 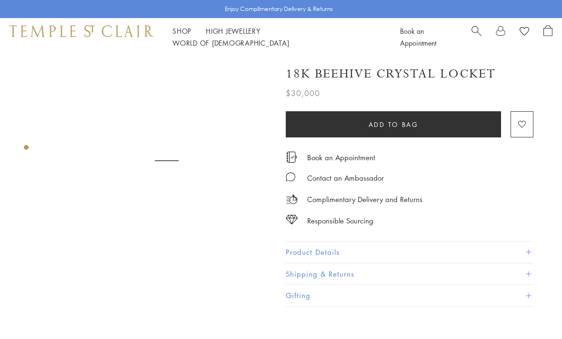 I want to click on a: ShopShop, so click(x=182, y=31).